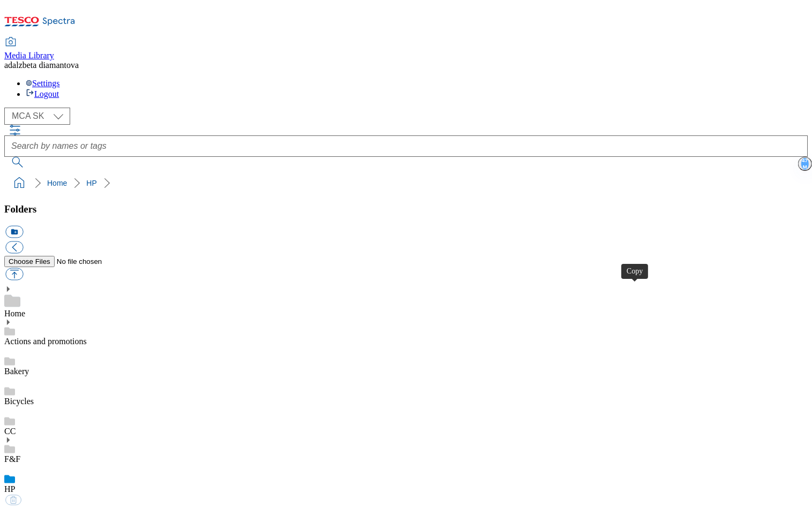 The image size is (812, 516). What do you see at coordinates (46, 65) in the screenshot?
I see `span: alzbeta diamantova` at bounding box center [46, 65].